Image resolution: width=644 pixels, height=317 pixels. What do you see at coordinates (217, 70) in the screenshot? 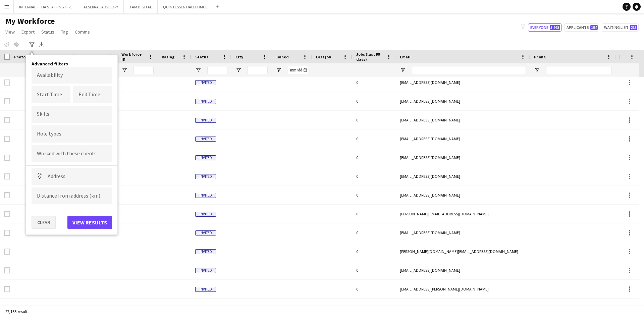
I see `input: Status Filter Input` at bounding box center [217, 70].